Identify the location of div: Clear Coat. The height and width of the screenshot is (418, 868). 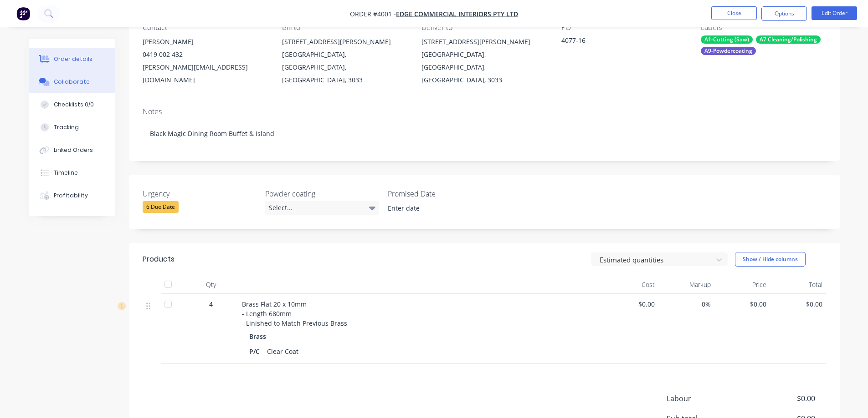
(282, 351).